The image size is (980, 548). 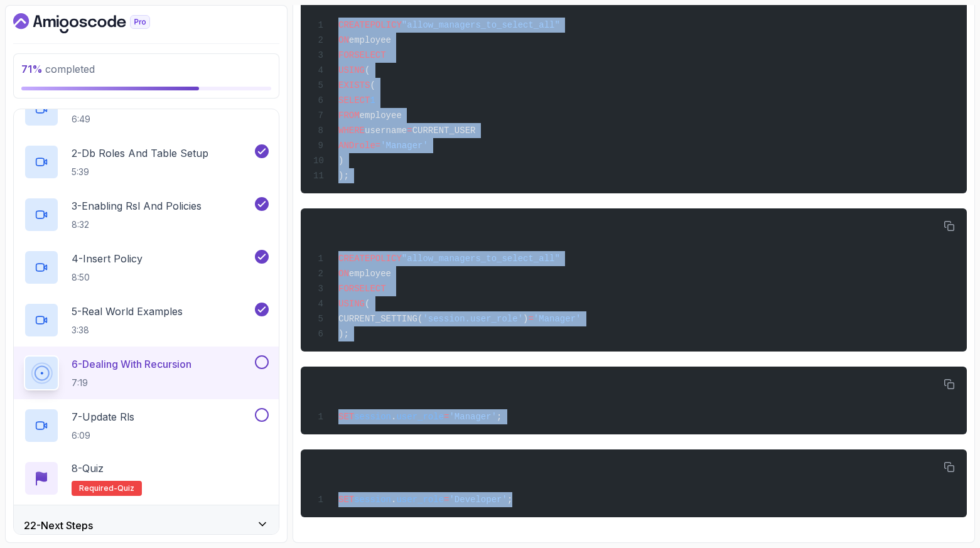 What do you see at coordinates (107, 259) in the screenshot?
I see `p: 4 - Insert Policy` at bounding box center [107, 259].